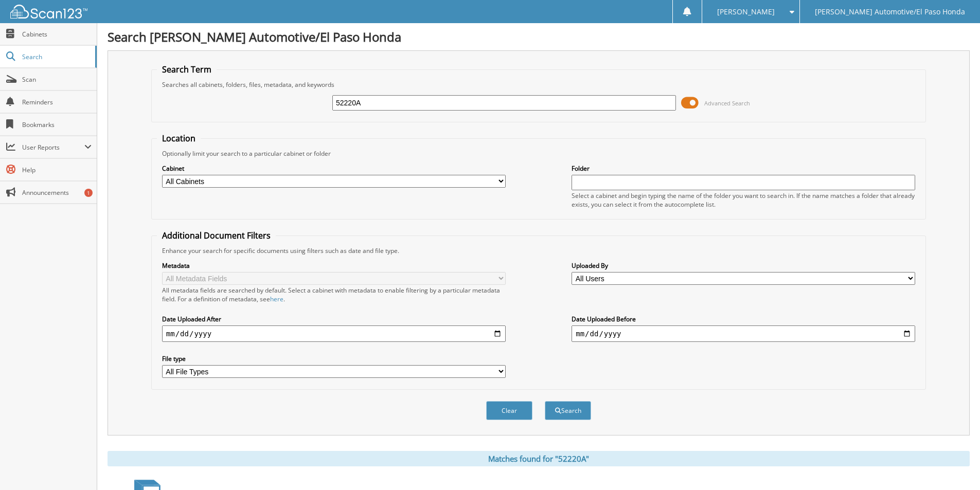 The height and width of the screenshot is (490, 980). I want to click on div: Searches all cabinets, folders, files, metadata, and keywords, so click(538, 85).